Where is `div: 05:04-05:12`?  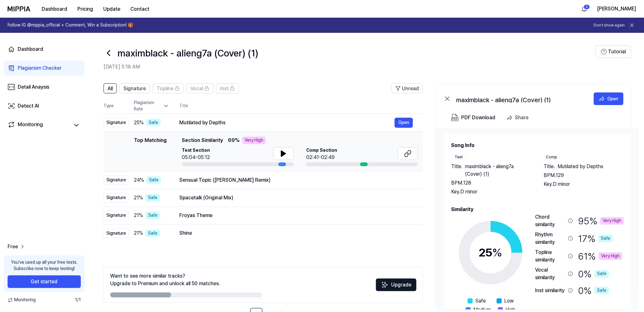
div: 05:04-05:12 is located at coordinates (196, 157).